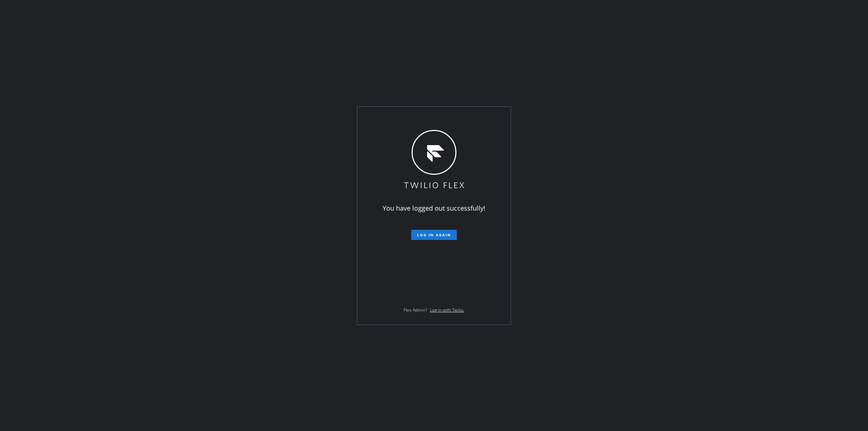 This screenshot has width=868, height=431. What do you see at coordinates (434, 208) in the screenshot?
I see `span: You have logged out successfully!` at bounding box center [434, 208].